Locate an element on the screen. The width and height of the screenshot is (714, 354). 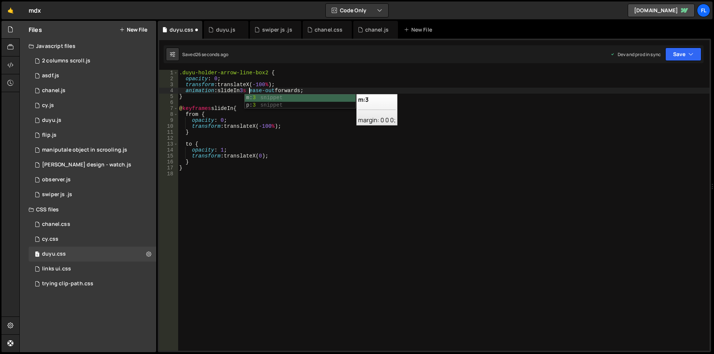
div: asdf.js is located at coordinates (51, 76).